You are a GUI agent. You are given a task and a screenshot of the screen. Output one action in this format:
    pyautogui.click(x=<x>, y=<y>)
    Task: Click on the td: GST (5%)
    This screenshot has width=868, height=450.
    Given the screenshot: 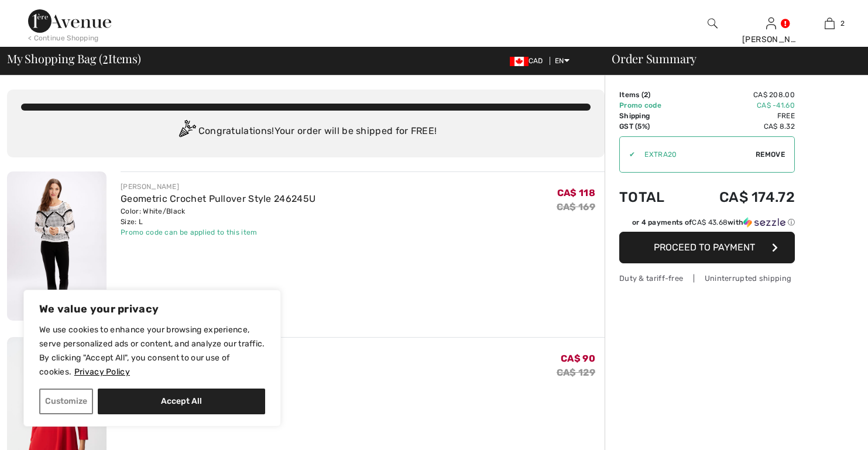 What is the action you would take?
    pyautogui.click(x=652, y=126)
    